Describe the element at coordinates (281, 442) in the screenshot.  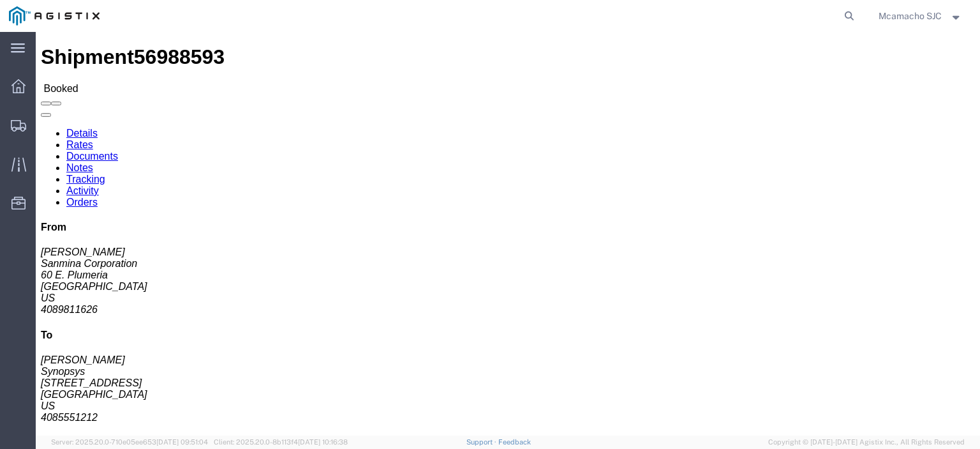
I see `span: Client: 2025.20.0-8b113f4` at that location.